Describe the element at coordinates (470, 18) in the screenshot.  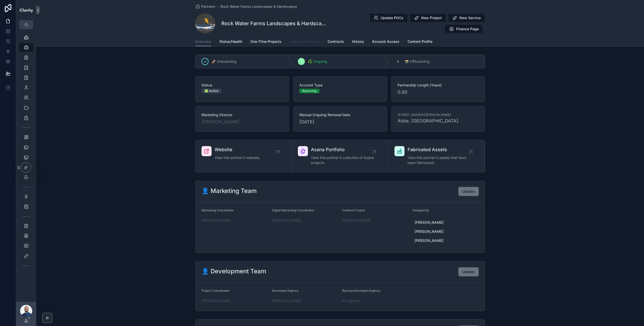
I see `span: New Service` at that location.